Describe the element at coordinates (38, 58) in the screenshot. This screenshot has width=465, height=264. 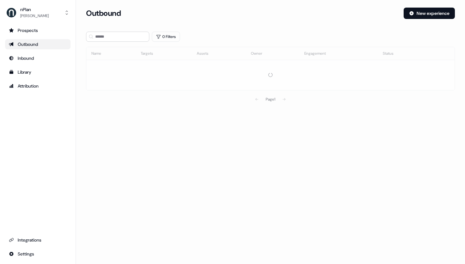
I see `a: Go to Inbound` at that location.